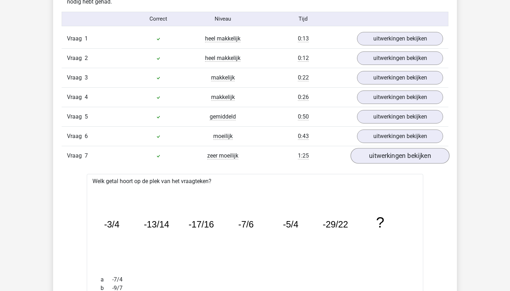 Image resolution: width=510 pixels, height=291 pixels. Describe the element at coordinates (86, 38) in the screenshot. I see `span: 1` at that location.